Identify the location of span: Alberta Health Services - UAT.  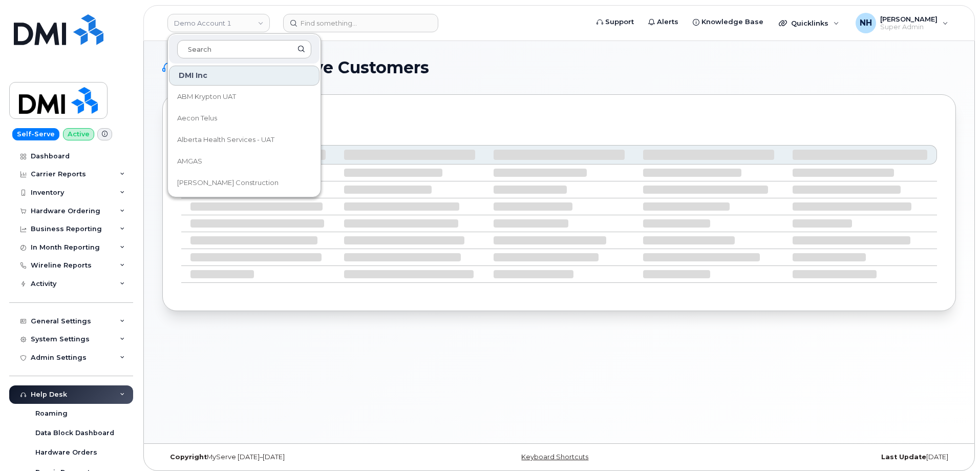
(226, 140).